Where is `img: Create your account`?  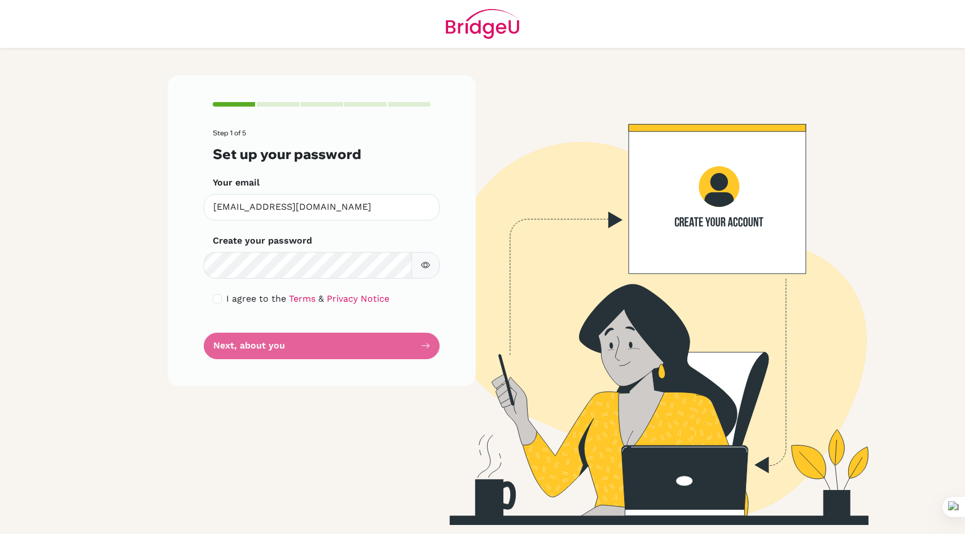
img: Create your account is located at coordinates (643, 300).